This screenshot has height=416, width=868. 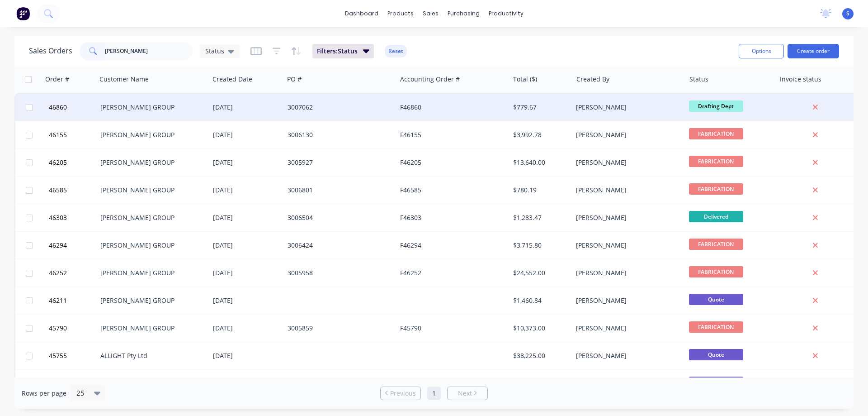 I want to click on div: Status, so click(x=699, y=79).